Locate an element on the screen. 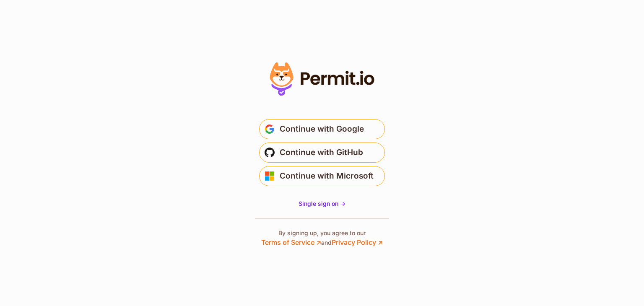 The height and width of the screenshot is (306, 644). span: Continue with Microsoft is located at coordinates (327, 176).